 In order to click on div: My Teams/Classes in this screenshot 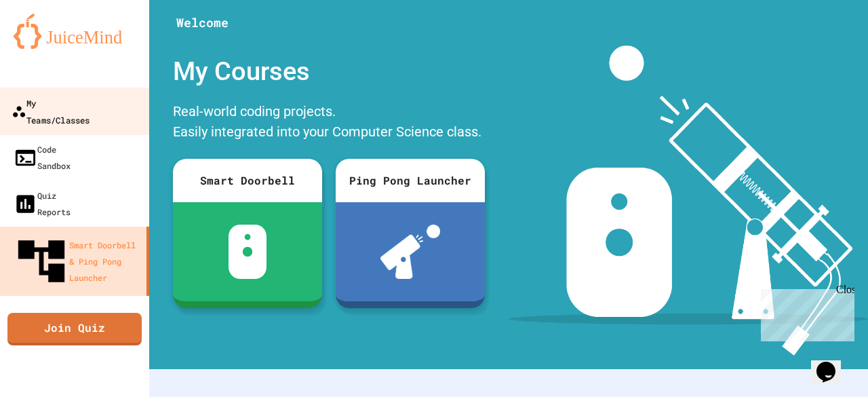, I will do `click(50, 110)`.